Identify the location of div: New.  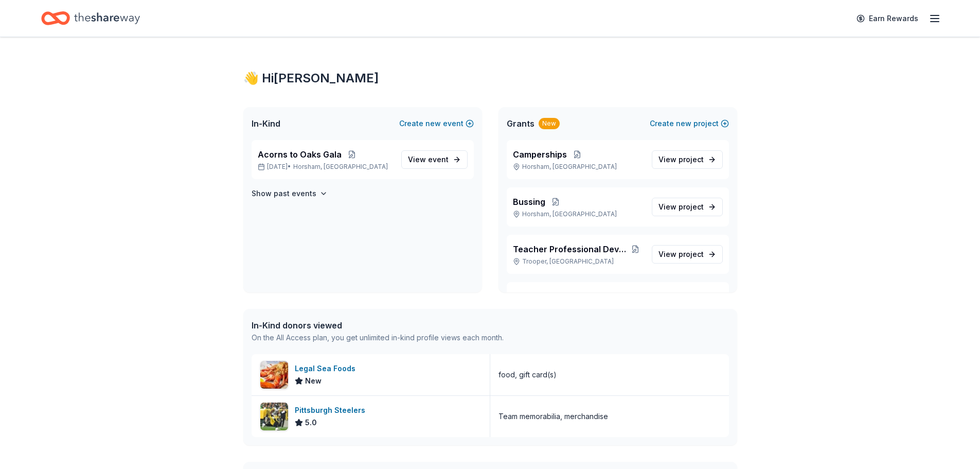
(549, 124).